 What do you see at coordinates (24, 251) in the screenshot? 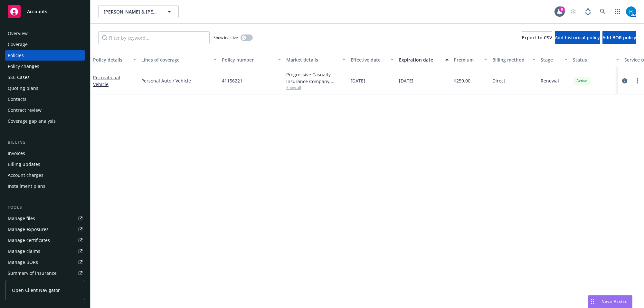
I see `div: Manage claims` at bounding box center [24, 251].